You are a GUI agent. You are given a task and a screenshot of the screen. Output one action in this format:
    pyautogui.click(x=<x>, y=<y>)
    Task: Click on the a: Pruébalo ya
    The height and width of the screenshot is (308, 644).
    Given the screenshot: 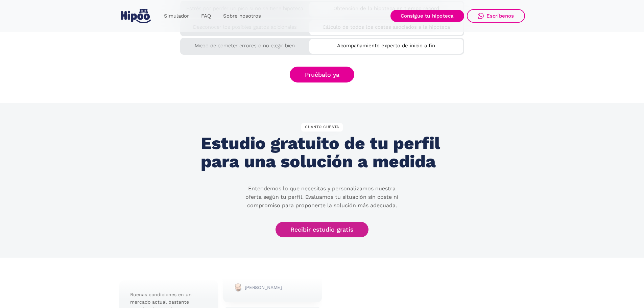 What is the action you would take?
    pyautogui.click(x=322, y=74)
    